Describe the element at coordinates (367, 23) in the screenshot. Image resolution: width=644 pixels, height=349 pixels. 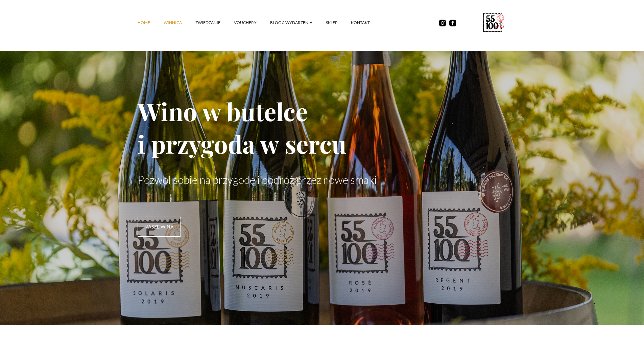
I see `a: kontakt` at that location.